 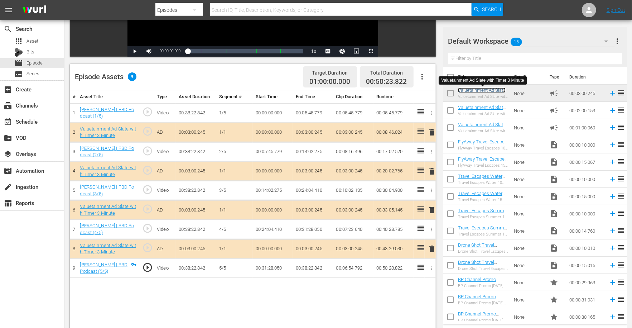 I want to click on th: Ext. ID, so click(x=527, y=77).